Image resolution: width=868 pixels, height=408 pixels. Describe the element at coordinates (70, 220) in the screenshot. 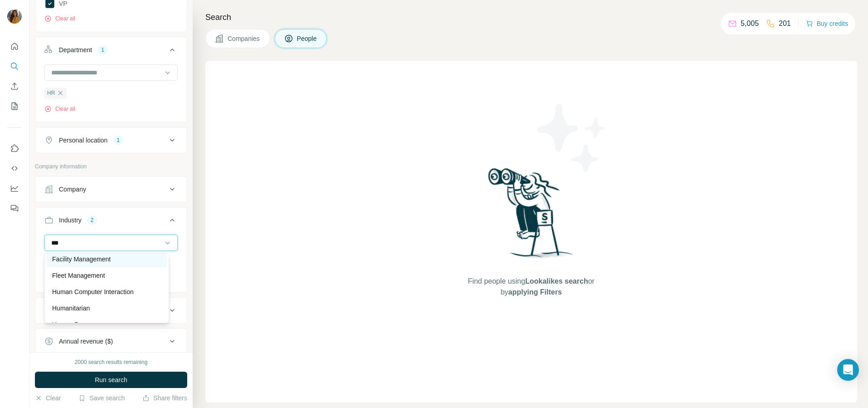

I see `div: Industry` at that location.